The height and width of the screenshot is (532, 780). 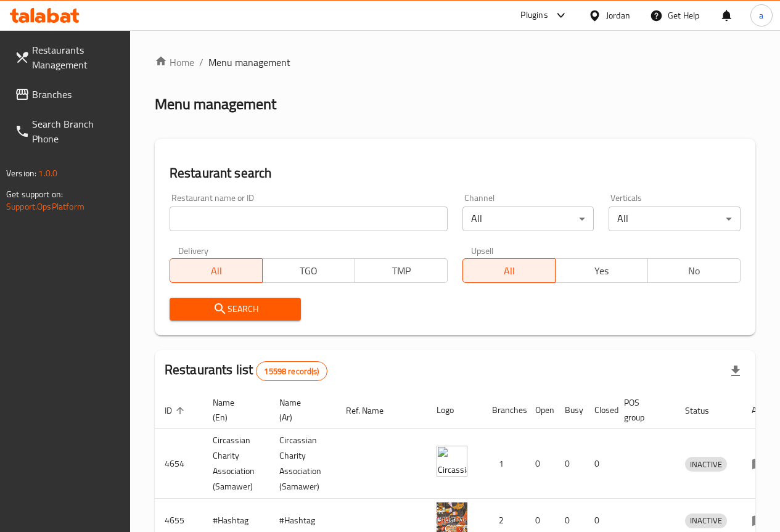 What do you see at coordinates (249, 62) in the screenshot?
I see `span: Menu management` at bounding box center [249, 62].